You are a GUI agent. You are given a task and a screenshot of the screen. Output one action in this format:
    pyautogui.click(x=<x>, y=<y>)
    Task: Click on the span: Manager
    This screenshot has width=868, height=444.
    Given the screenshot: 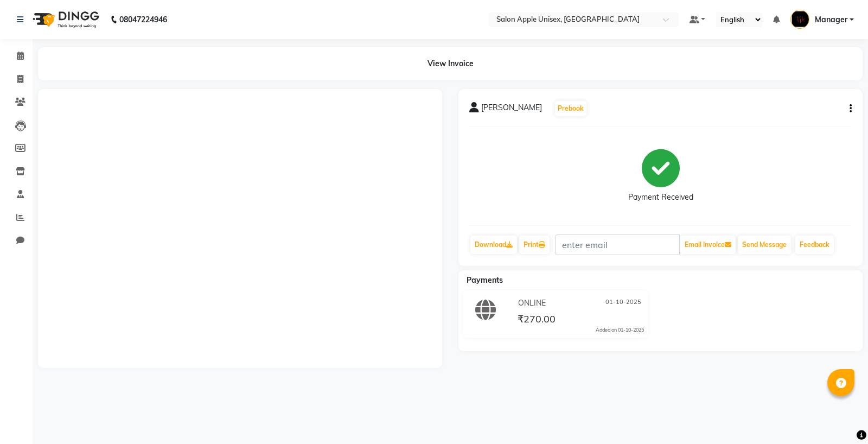 What is the action you would take?
    pyautogui.click(x=831, y=19)
    